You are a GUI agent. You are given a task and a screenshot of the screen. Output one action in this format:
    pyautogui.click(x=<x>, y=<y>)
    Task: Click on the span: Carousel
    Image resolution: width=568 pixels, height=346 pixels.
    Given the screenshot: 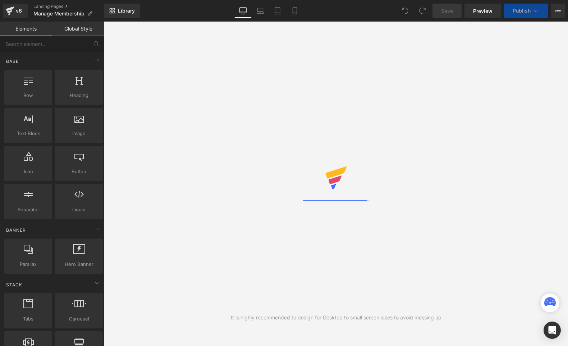 What is the action you would take?
    pyautogui.click(x=79, y=319)
    